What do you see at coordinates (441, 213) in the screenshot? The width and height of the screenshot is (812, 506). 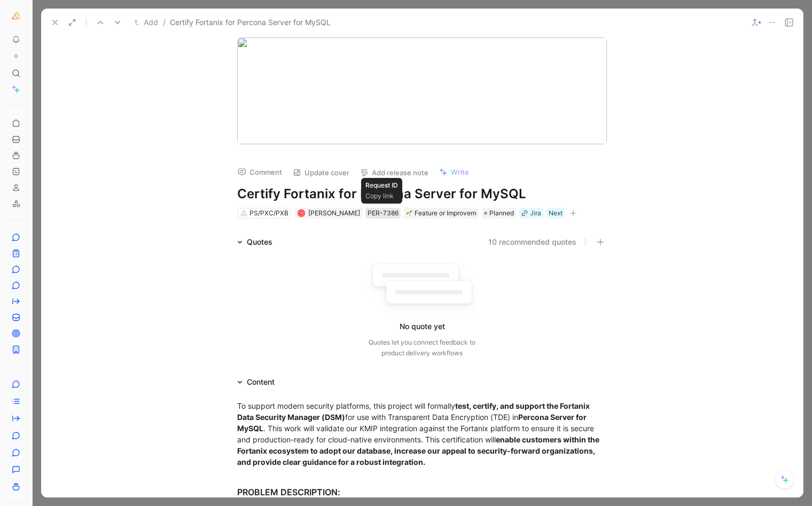 I see `div: Feature or Improvement` at bounding box center [441, 213].